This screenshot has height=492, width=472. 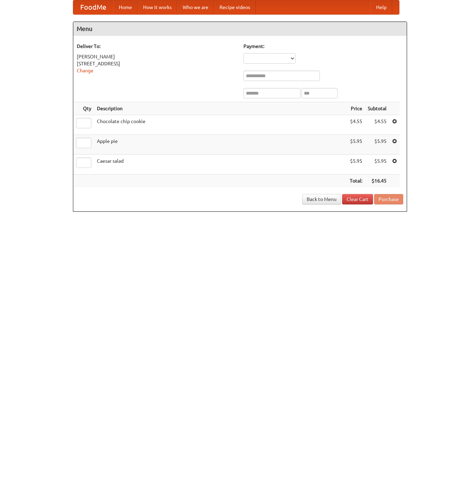 I want to click on th: Subtotal, so click(x=377, y=108).